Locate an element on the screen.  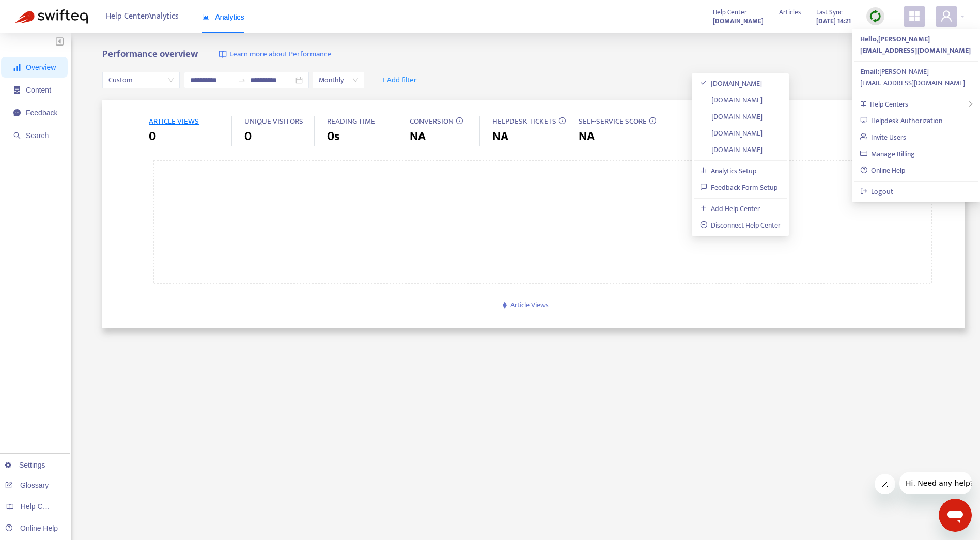
span: 0s is located at coordinates (333, 136).